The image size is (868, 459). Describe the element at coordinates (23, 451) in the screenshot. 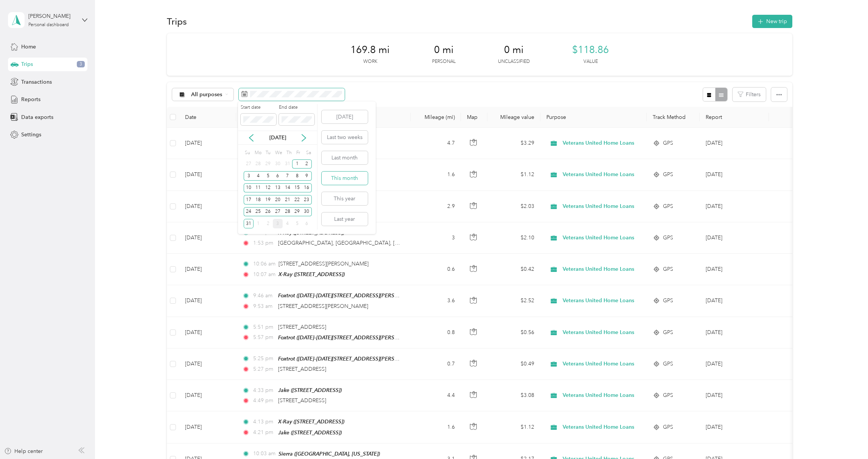

I see `div: Help center` at that location.